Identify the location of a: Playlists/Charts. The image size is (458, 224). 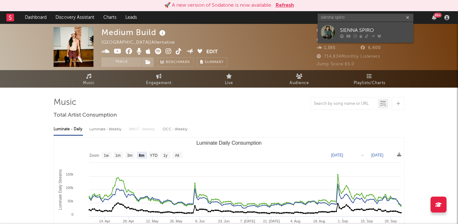
(369, 79).